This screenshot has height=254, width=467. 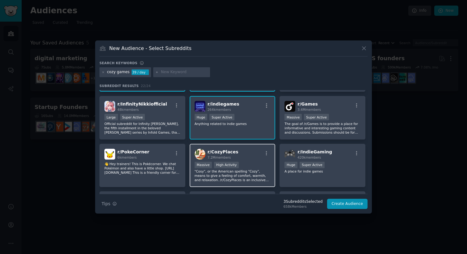 I want to click on img: indiegames, so click(x=200, y=106).